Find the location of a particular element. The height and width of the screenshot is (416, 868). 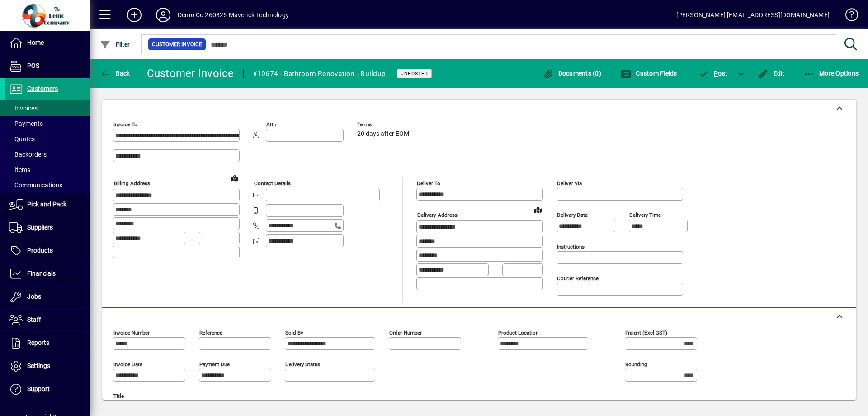

span: Staff is located at coordinates (34, 319).